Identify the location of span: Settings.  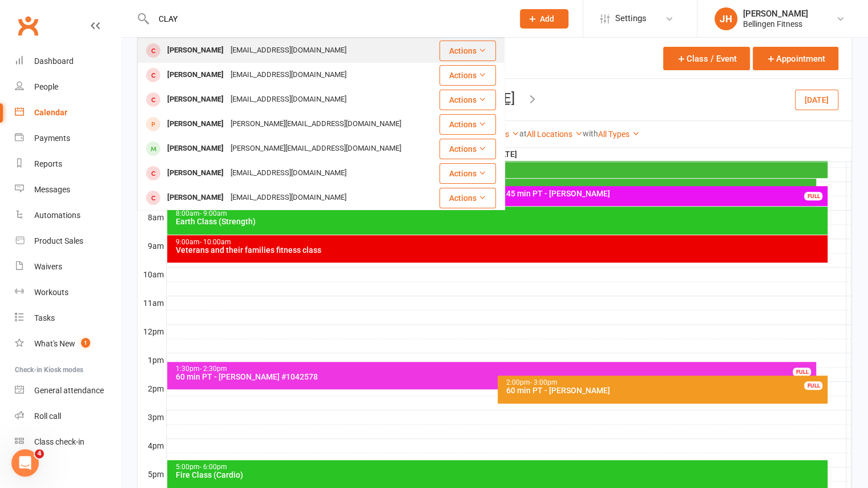
(630, 18).